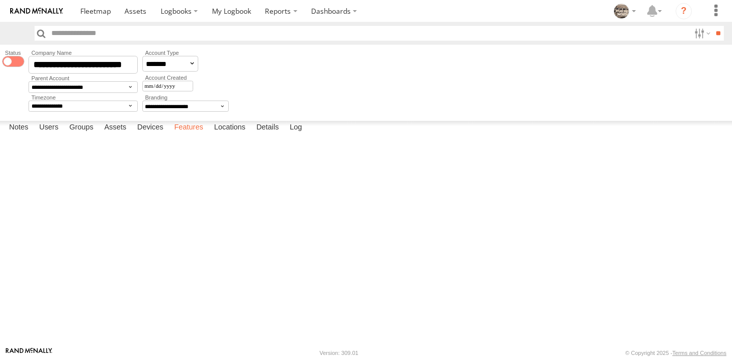 This screenshot has height=358, width=732. I want to click on div: © Copyright 2025 -, so click(676, 353).